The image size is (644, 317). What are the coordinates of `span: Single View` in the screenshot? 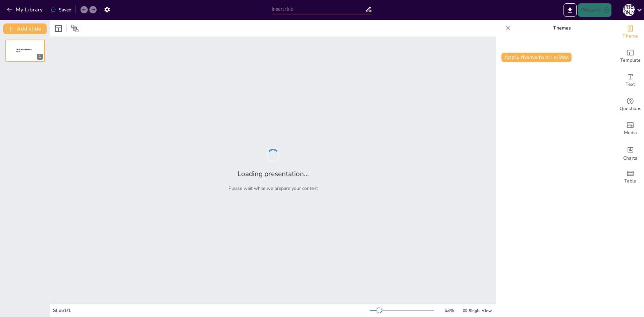 It's located at (480, 311).